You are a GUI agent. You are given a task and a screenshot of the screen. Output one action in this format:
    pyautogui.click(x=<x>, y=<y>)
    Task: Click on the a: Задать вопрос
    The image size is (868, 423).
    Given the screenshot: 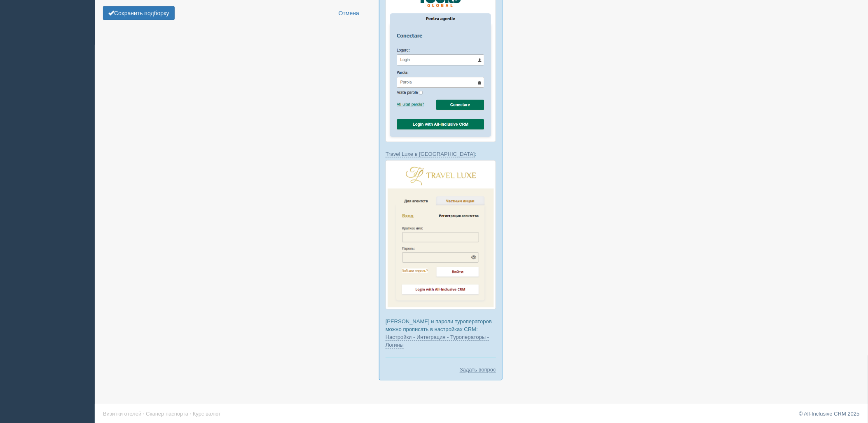 What is the action you would take?
    pyautogui.click(x=478, y=370)
    